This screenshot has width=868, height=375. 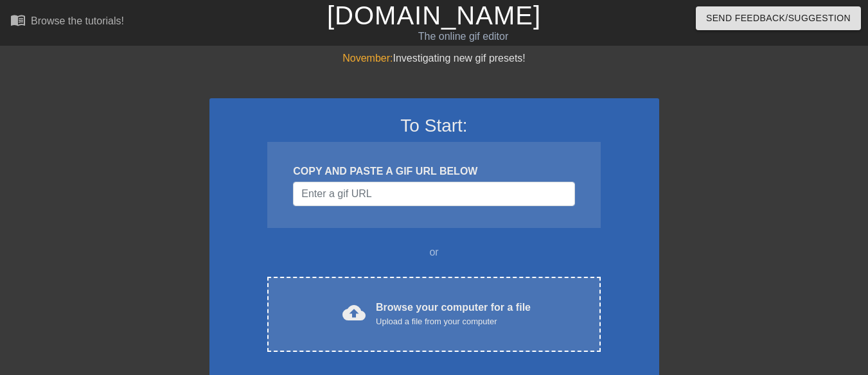 What do you see at coordinates (778, 18) in the screenshot?
I see `span: Send Feedback/Suggestion` at bounding box center [778, 18].